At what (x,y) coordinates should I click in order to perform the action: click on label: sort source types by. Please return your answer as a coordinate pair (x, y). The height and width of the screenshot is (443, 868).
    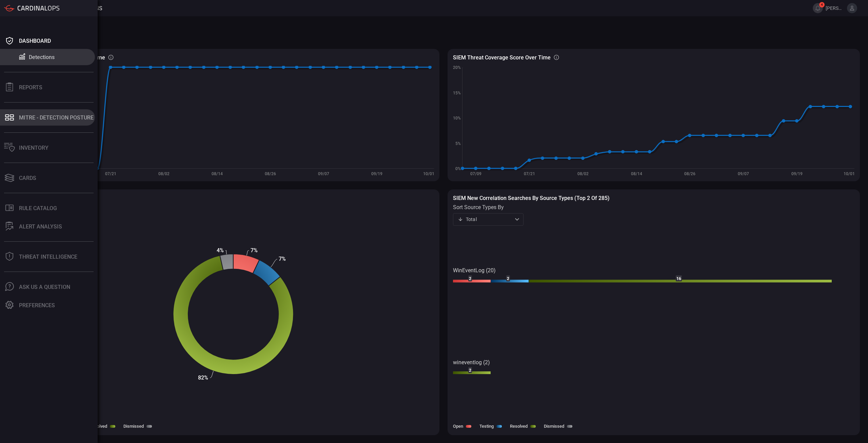
    Looking at the image, I should click on (488, 207).